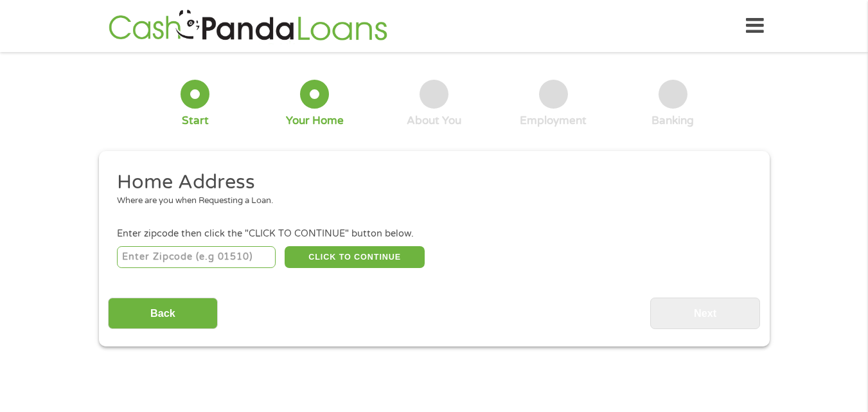 The width and height of the screenshot is (868, 412). What do you see at coordinates (553, 121) in the screenshot?
I see `div: Employment` at bounding box center [553, 121].